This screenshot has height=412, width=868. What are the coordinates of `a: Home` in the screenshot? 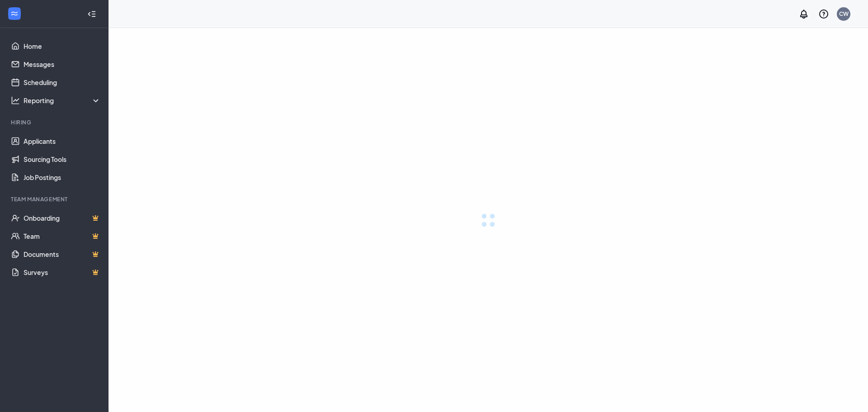 It's located at (62, 46).